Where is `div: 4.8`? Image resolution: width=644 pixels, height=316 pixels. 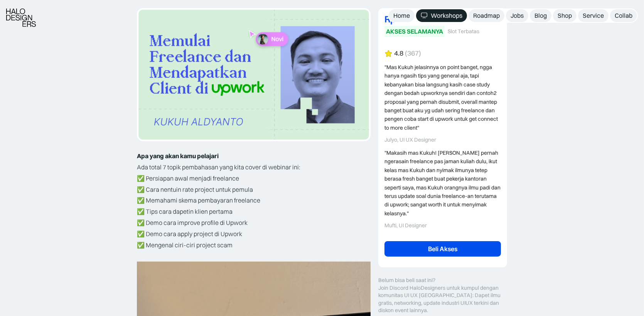
div: 4.8 is located at coordinates (399, 54).